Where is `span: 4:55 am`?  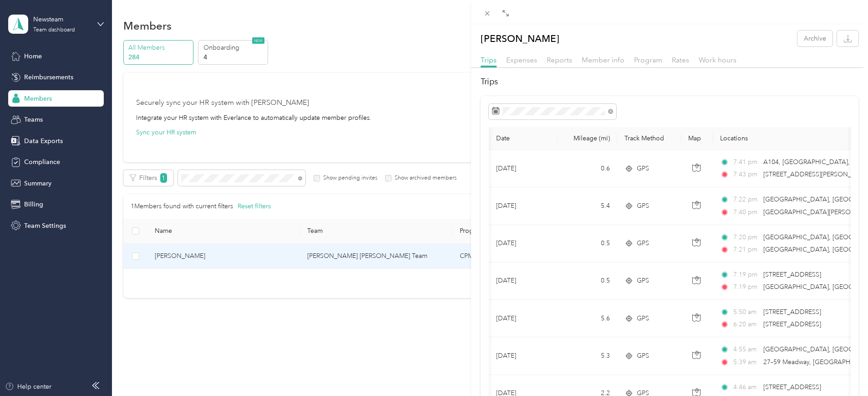 span: 4:55 am is located at coordinates (746, 350).